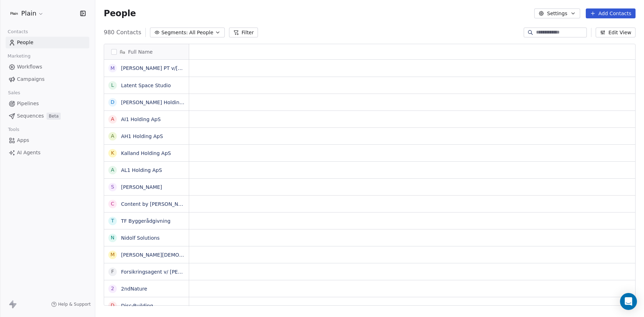 The width and height of the screenshot is (644, 317). I want to click on div: S, so click(112, 187).